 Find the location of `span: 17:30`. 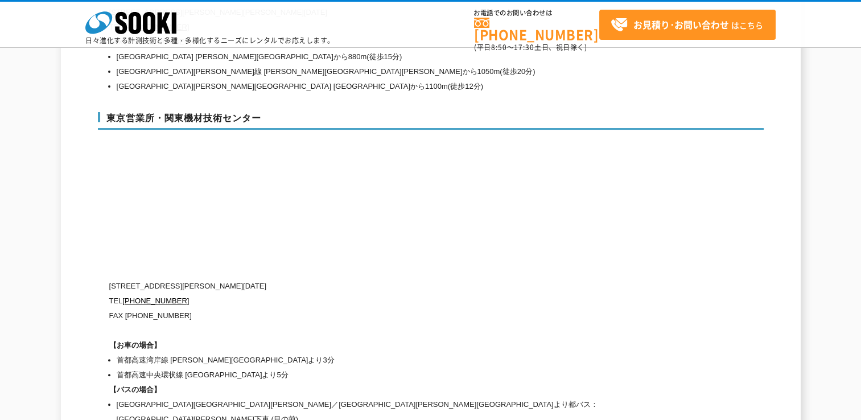

span: 17:30 is located at coordinates (524, 47).